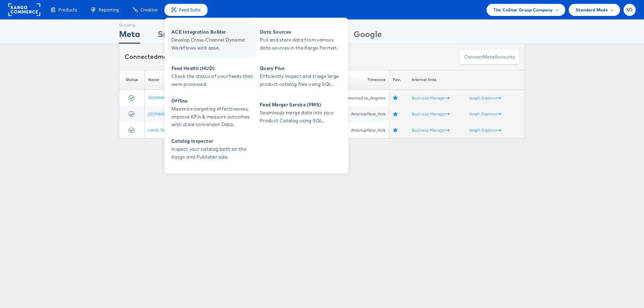 The height and width of the screenshot is (308, 644). What do you see at coordinates (301, 81) in the screenshot?
I see `span: Efficiently inspect and triage large product catalog files using SQL.` at bounding box center [301, 81].